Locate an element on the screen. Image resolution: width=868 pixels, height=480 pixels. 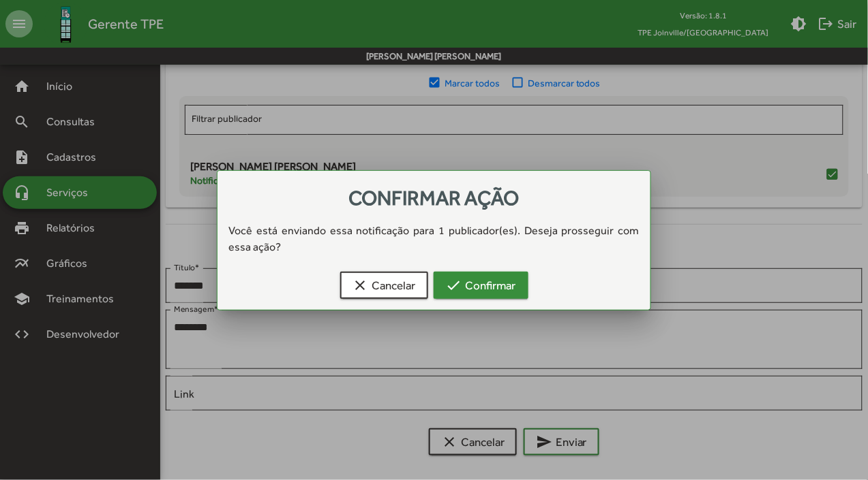
span: Confirmar is located at coordinates (480, 285).